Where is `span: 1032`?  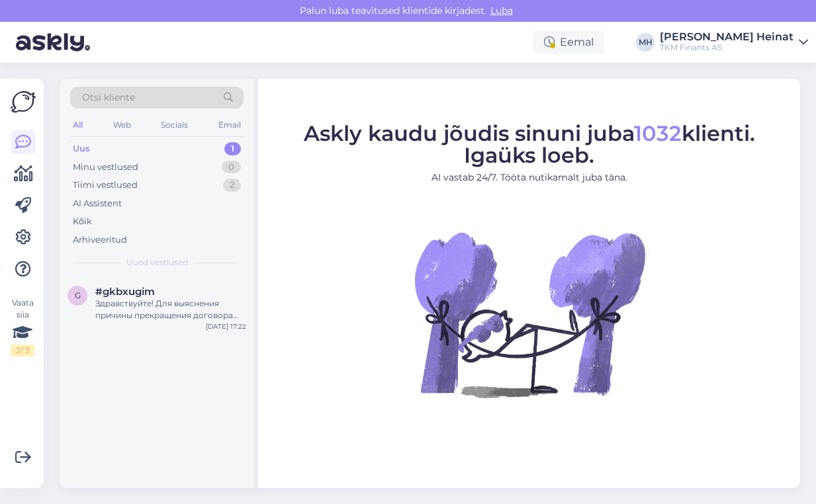
span: 1032 is located at coordinates (658, 133).